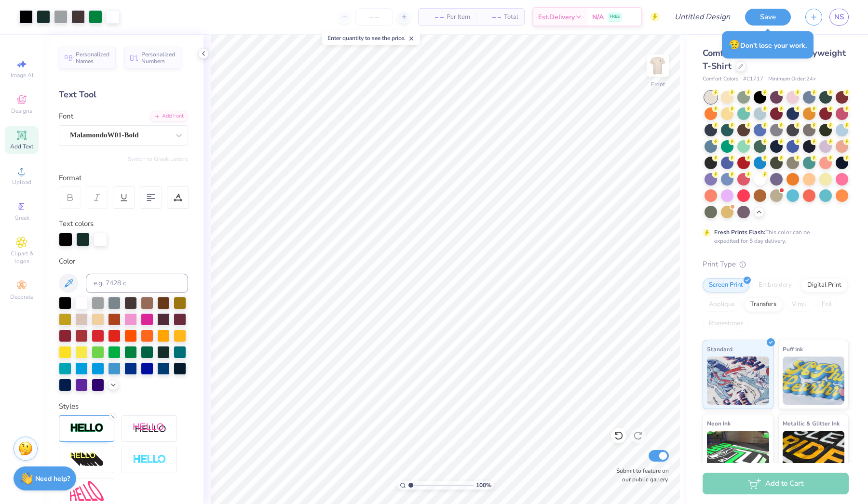 This screenshot has width=868, height=504. I want to click on span: Image AI, so click(22, 75).